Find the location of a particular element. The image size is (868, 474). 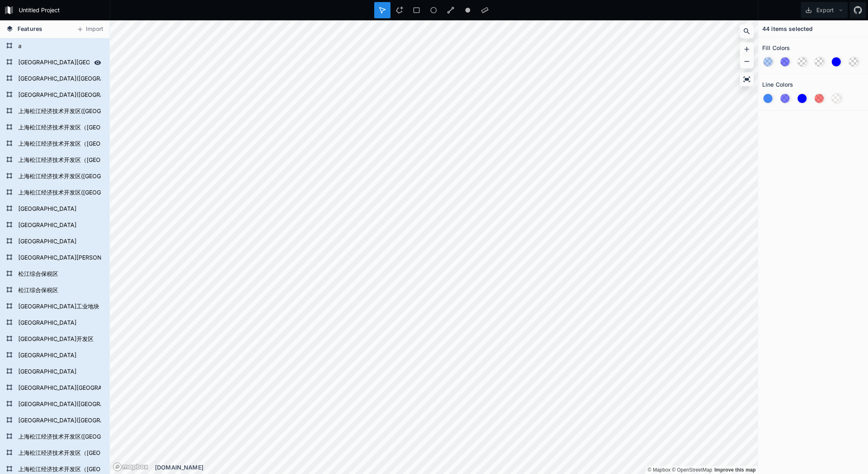

a: OpenStreetMap is located at coordinates (692, 470).